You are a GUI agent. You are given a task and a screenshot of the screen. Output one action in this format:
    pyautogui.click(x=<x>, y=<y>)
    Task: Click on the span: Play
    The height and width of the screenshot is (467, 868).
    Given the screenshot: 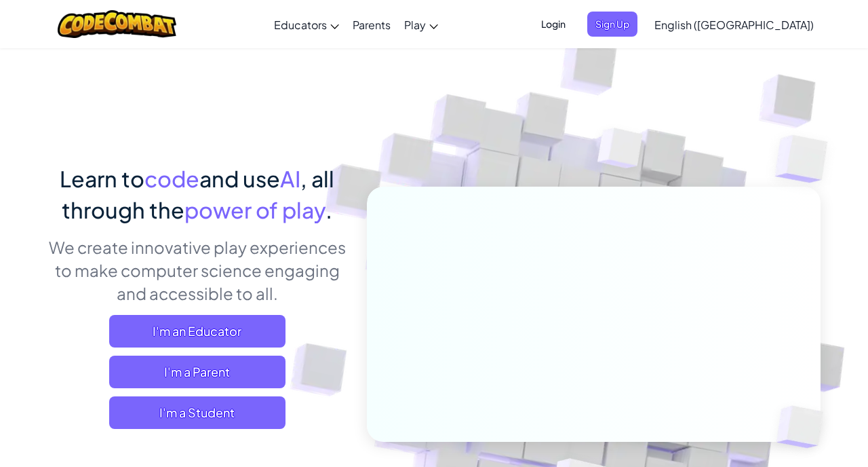 What is the action you would take?
    pyautogui.click(x=415, y=24)
    